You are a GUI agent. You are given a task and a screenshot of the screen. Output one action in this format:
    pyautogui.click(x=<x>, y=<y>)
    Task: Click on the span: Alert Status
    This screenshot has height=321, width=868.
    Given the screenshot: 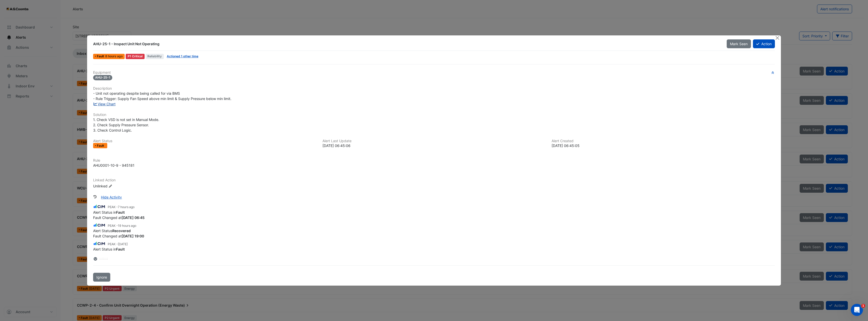 What is the action you would take?
    pyautogui.click(x=112, y=230)
    